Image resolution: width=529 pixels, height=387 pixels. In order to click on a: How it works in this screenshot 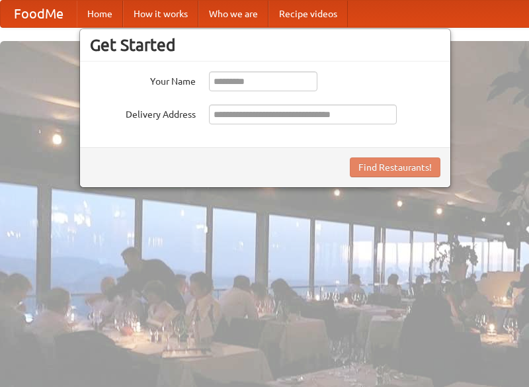, I will do `click(161, 14)`.